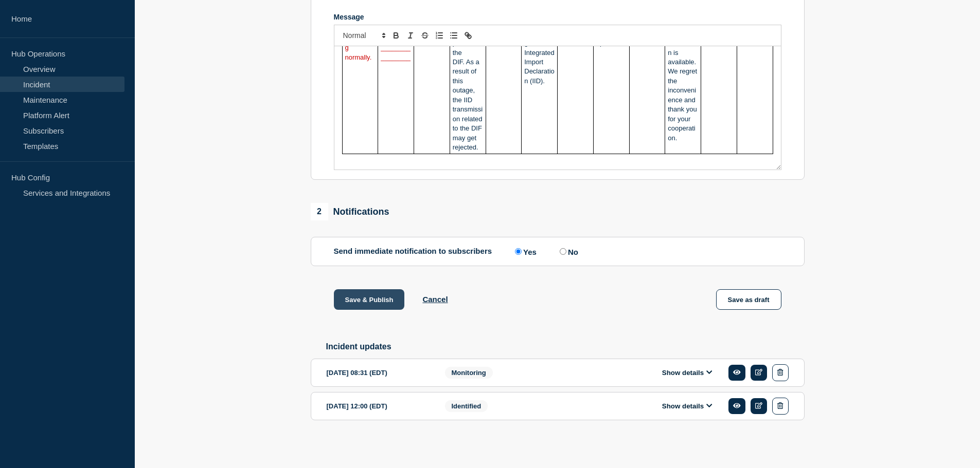 Image resolution: width=980 pixels, height=468 pixels. Describe the element at coordinates (319, 212) in the screenshot. I see `span: 2` at that location.